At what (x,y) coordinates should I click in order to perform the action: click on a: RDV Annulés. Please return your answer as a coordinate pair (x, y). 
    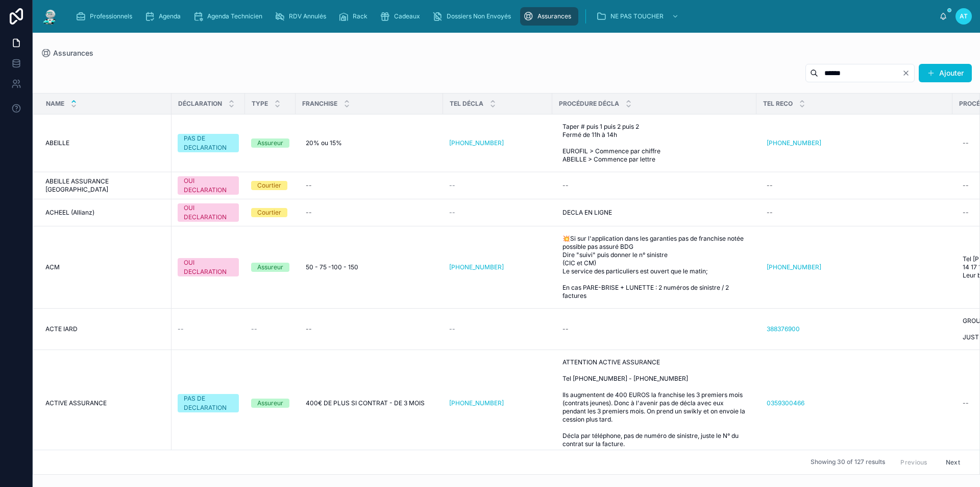
    Looking at the image, I should click on (302, 17).